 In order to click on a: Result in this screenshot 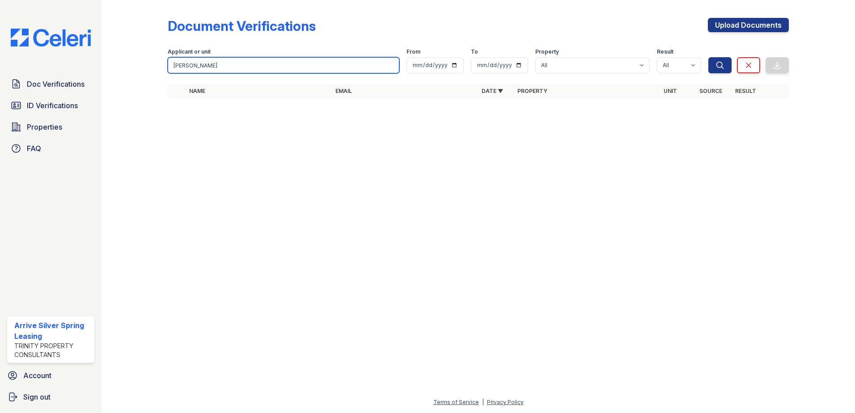, I will do `click(746, 91)`.